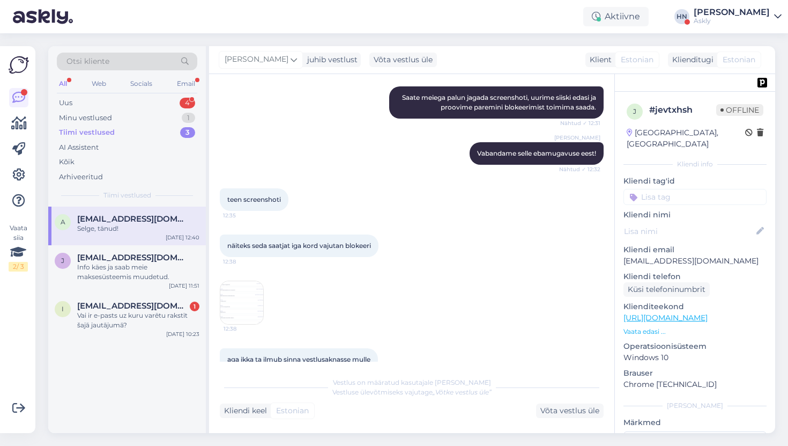 The image size is (788, 446). Describe the element at coordinates (299, 245) in the screenshot. I see `span: näiteks seda saatjat iga kord vajutan blokeeri` at that location.